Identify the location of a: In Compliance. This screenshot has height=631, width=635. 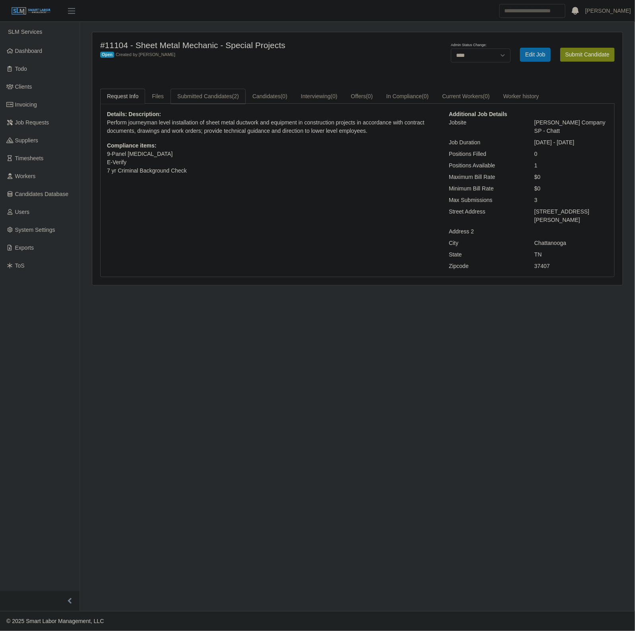
(407, 96).